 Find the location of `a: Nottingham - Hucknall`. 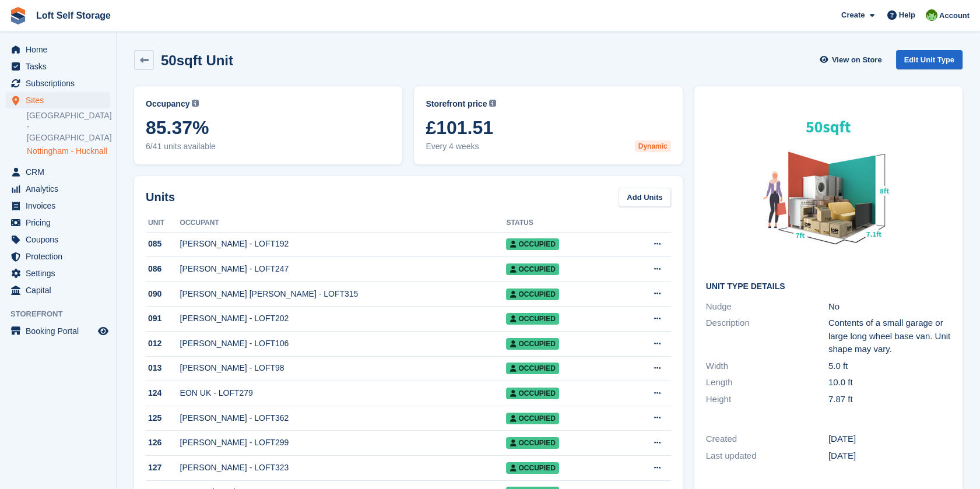

a: Nottingham - Hucknall is located at coordinates (68, 151).